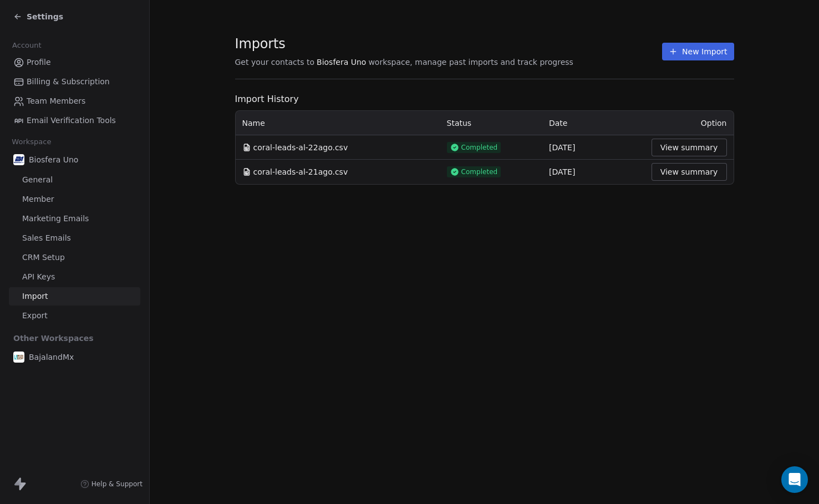 This screenshot has width=819, height=504. I want to click on span: Option, so click(714, 123).